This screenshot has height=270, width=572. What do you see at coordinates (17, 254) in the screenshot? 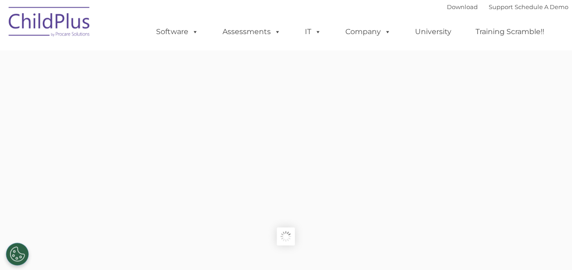
I see `button: Cookies Settings` at bounding box center [17, 254].